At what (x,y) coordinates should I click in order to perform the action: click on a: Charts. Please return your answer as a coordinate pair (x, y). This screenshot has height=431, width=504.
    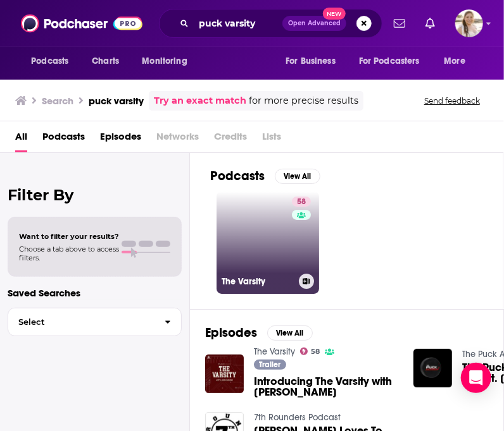
    Looking at the image, I should click on (105, 62).